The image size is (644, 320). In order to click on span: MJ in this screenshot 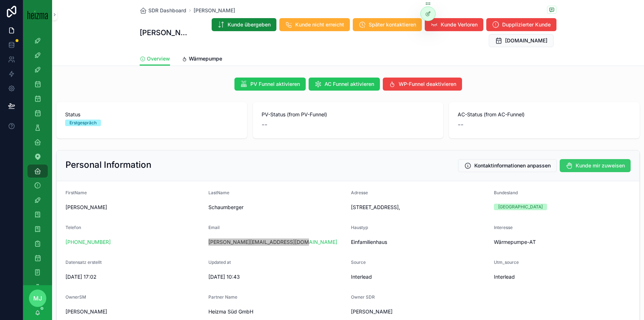, I will do `click(38, 298)`.